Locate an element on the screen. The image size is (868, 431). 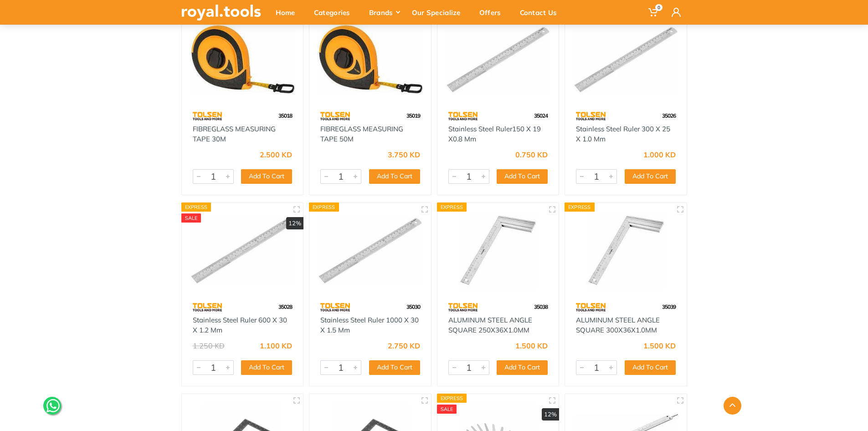
div: Offers is located at coordinates (493, 13).